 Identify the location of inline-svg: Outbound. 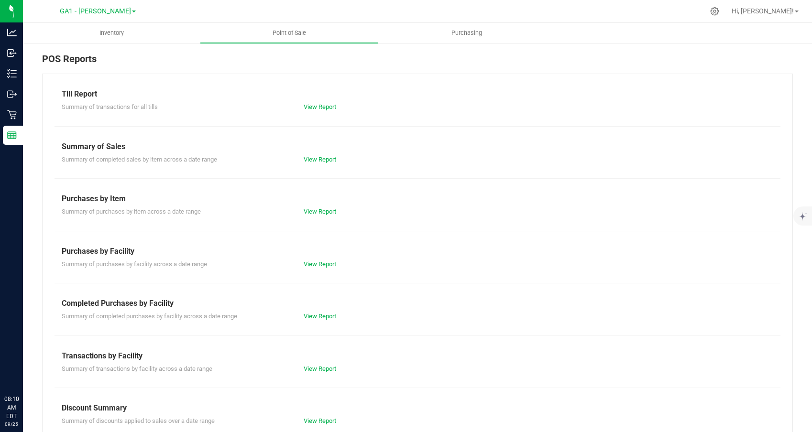
(12, 94).